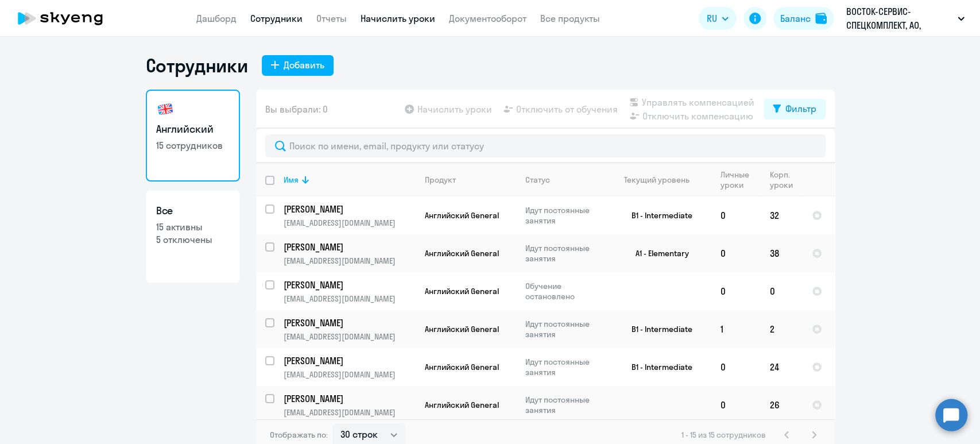 The image size is (980, 444). I want to click on button: Добавить, so click(298, 65).